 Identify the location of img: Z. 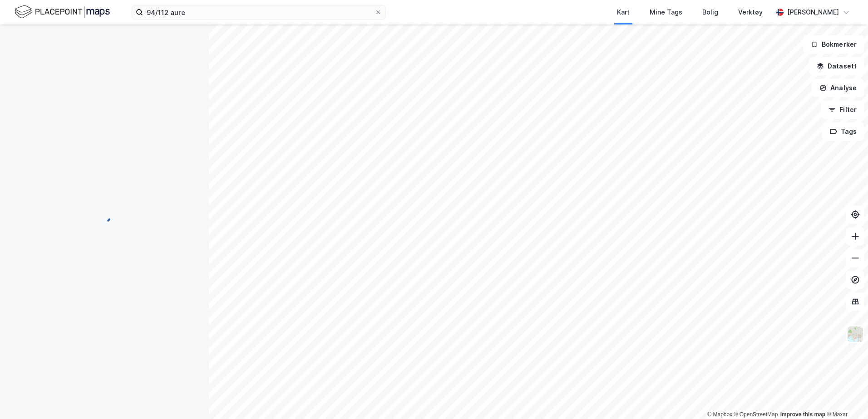
(855, 335).